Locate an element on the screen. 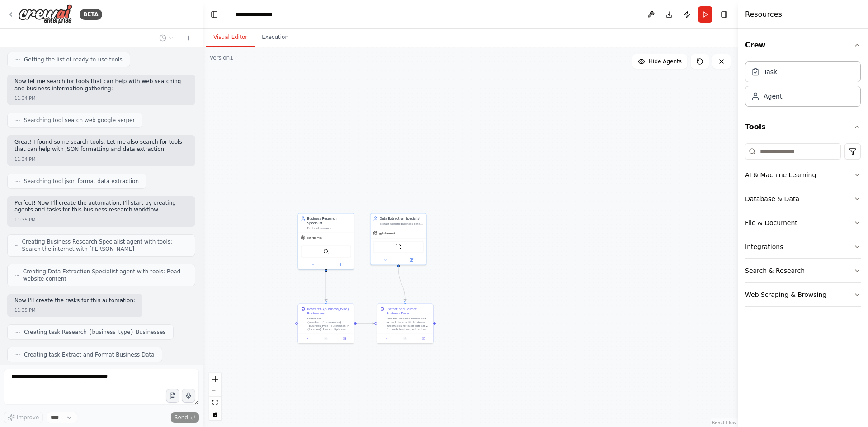 The image size is (868, 427). button: File & Document is located at coordinates (803, 223).